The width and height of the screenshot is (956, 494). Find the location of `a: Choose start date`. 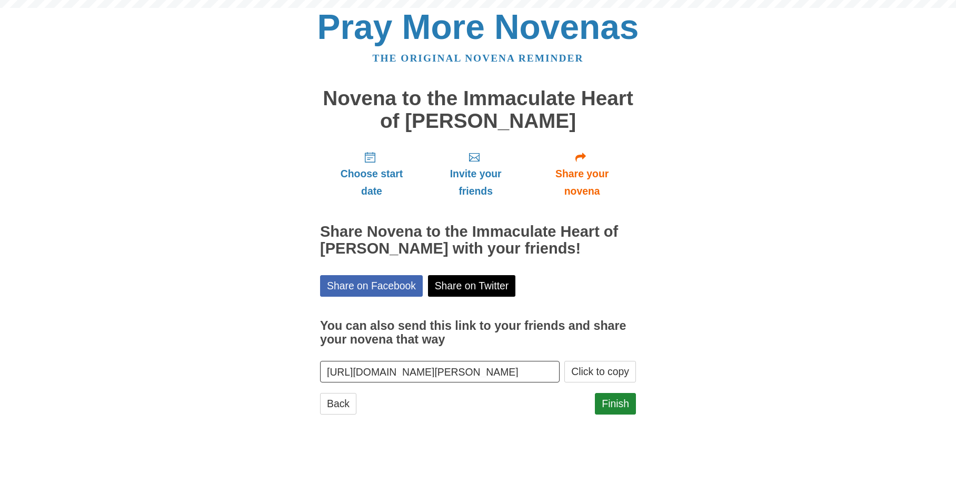

a: Choose start date is located at coordinates (372, 174).